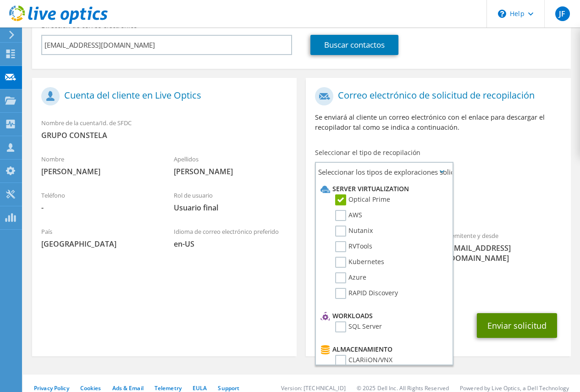 The height and width of the screenshot is (392, 580). What do you see at coordinates (563, 14) in the screenshot?
I see `span: JF` at bounding box center [563, 14].